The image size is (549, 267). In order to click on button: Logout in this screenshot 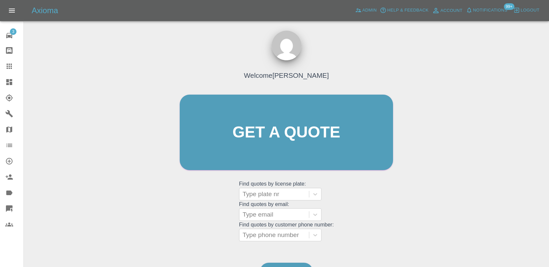, I will do `click(526, 10)`.